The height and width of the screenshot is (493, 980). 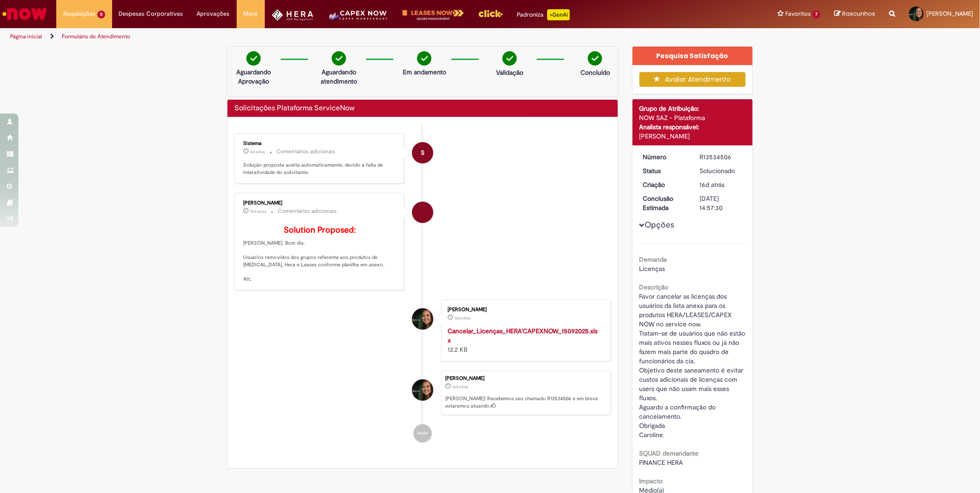 I want to click on div: Bruno Pallota, so click(x=423, y=212).